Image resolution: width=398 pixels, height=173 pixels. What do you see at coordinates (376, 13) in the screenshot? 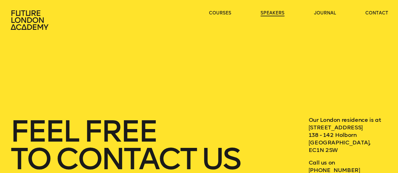
I see `a: contact` at bounding box center [376, 13].